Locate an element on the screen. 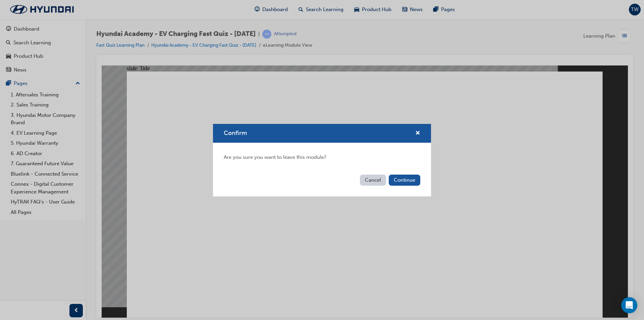  div: Are you sure you want to leave this module? is located at coordinates (322, 157).